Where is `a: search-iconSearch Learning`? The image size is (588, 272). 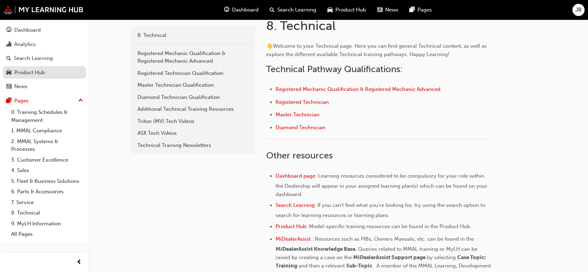
a: search-iconSearch Learning is located at coordinates (293, 10).